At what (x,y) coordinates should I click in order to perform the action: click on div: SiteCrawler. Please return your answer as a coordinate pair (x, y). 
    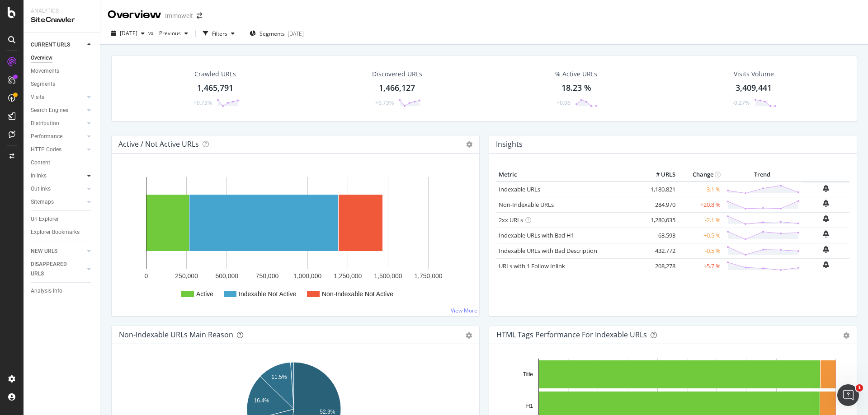
    Looking at the image, I should click on (62, 20).